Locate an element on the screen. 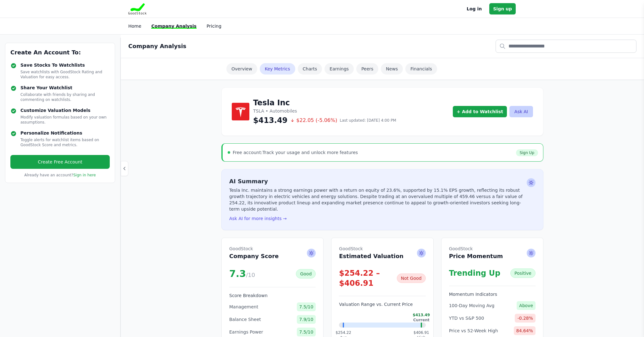 The height and width of the screenshot is (337, 644). a: Log in is located at coordinates (474, 9).